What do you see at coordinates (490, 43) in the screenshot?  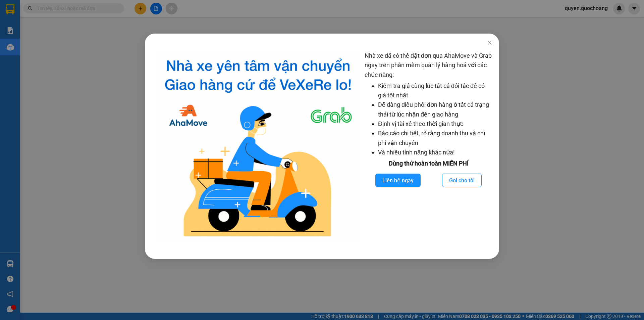 I see `button: Close` at bounding box center [490, 43].